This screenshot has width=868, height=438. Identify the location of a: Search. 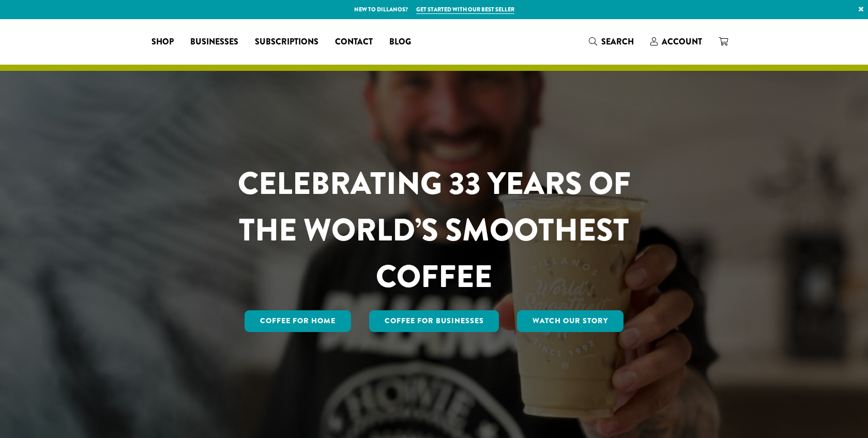
(611, 41).